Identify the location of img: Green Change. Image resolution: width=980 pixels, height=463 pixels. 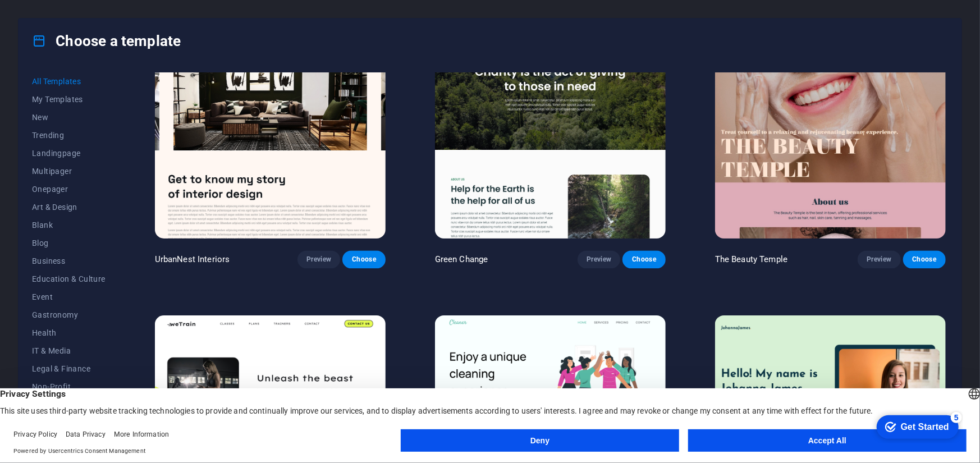
(550, 132).